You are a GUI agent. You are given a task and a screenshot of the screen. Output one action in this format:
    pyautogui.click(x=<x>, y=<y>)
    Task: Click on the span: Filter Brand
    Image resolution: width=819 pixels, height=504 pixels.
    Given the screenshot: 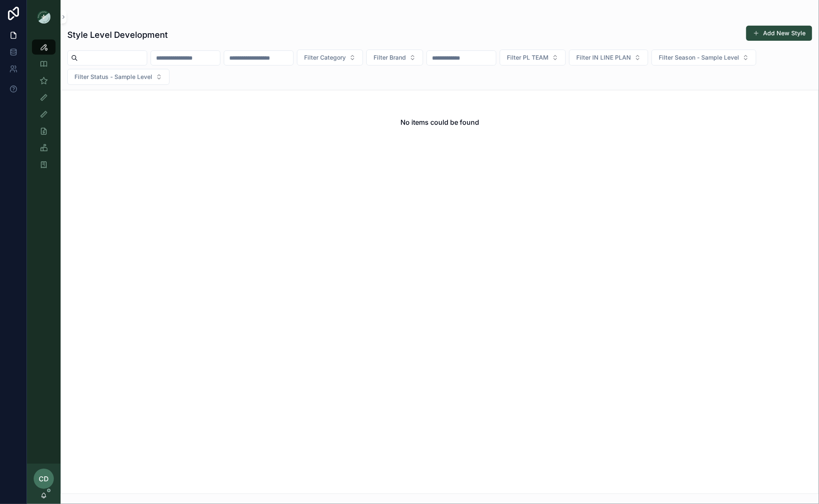 What is the action you would take?
    pyautogui.click(x=390, y=57)
    